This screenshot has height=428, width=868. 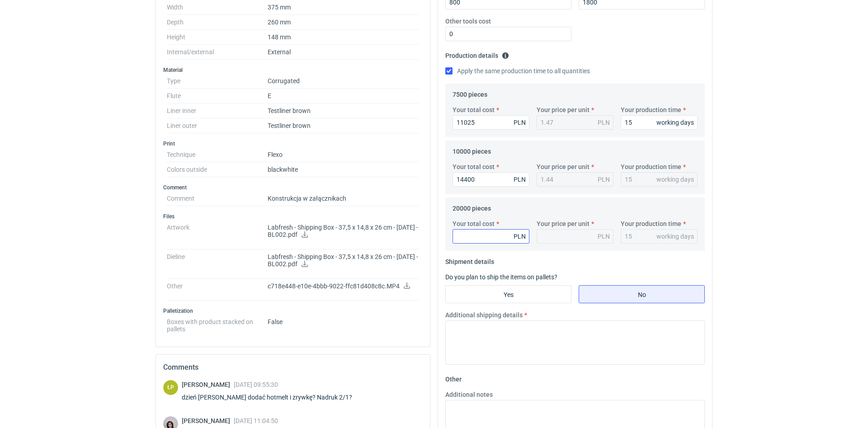 I want to click on label: Apply the same production time to all quantities, so click(x=518, y=71).